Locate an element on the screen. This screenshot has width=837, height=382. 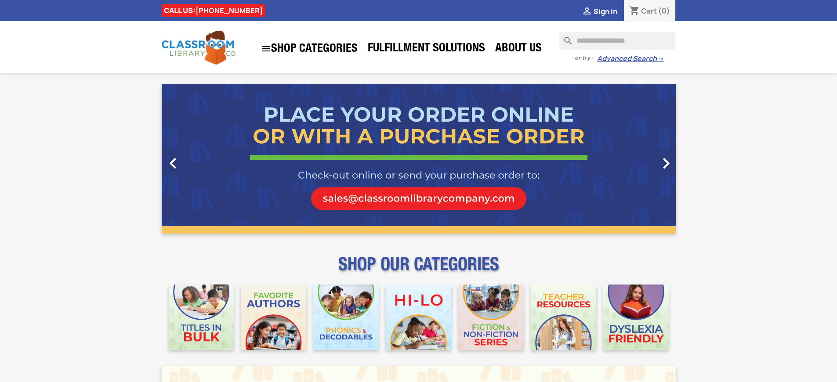
span: Cart is located at coordinates (649, 11).